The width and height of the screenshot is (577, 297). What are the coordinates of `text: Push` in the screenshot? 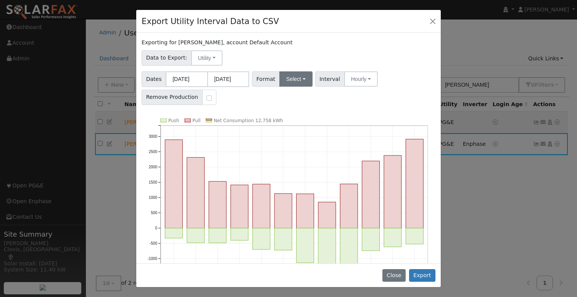 It's located at (174, 121).